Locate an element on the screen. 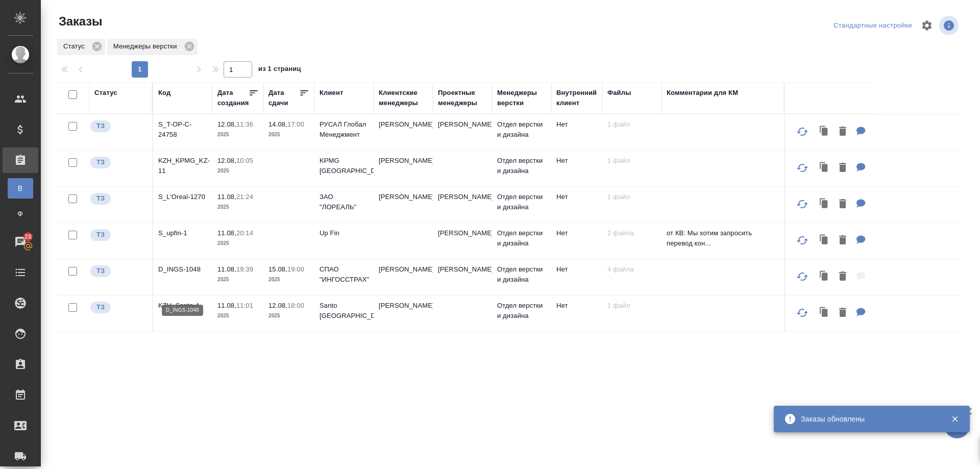 The image size is (980, 469). div: Дата создания is located at coordinates (233, 98).